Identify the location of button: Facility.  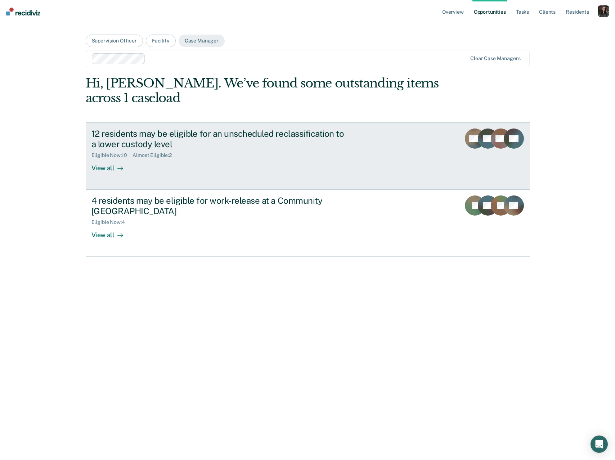
(161, 41).